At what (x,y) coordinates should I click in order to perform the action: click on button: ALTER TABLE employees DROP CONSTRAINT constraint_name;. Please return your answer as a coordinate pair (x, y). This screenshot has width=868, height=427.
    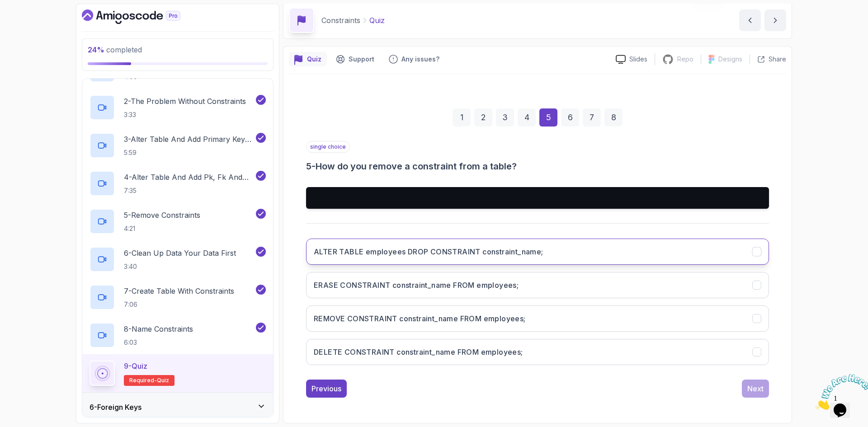
    Looking at the image, I should click on (537, 252).